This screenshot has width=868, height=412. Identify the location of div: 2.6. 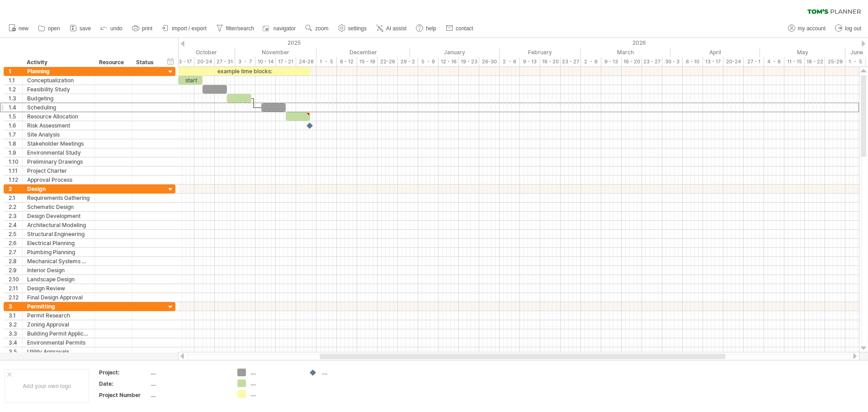
(16, 242).